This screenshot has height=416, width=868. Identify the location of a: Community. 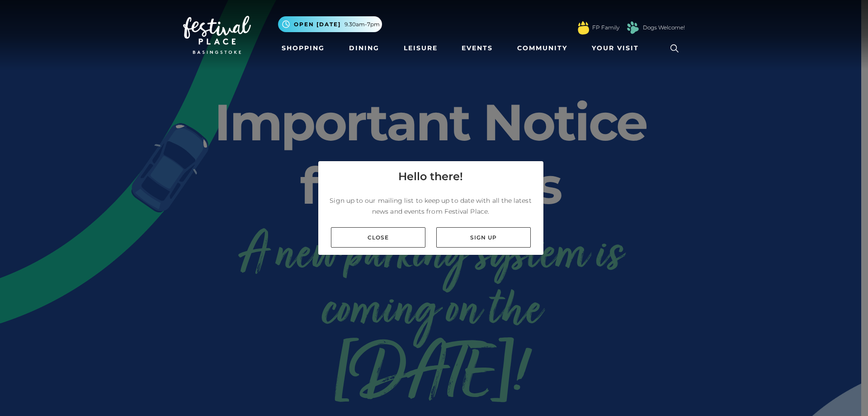
(542, 48).